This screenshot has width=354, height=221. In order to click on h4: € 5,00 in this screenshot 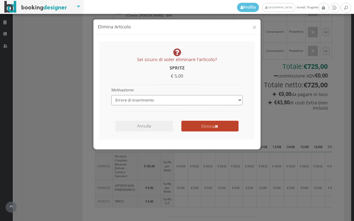, I will do `click(177, 76)`.